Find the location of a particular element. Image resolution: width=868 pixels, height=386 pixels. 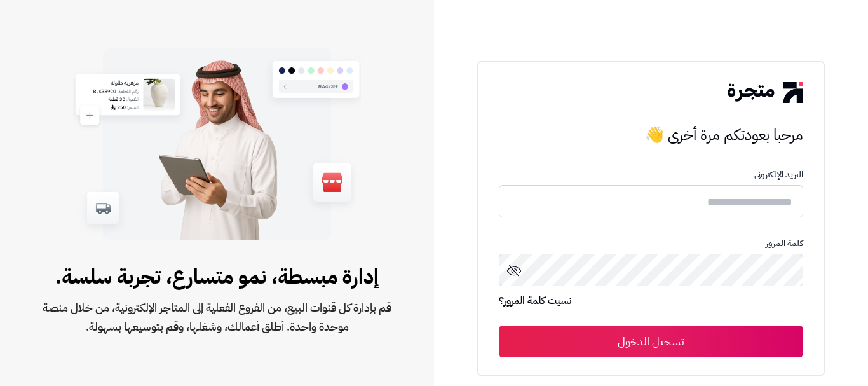

h3: مرحبا بعودتكم مرة أخرى 👋 is located at coordinates (651, 135).